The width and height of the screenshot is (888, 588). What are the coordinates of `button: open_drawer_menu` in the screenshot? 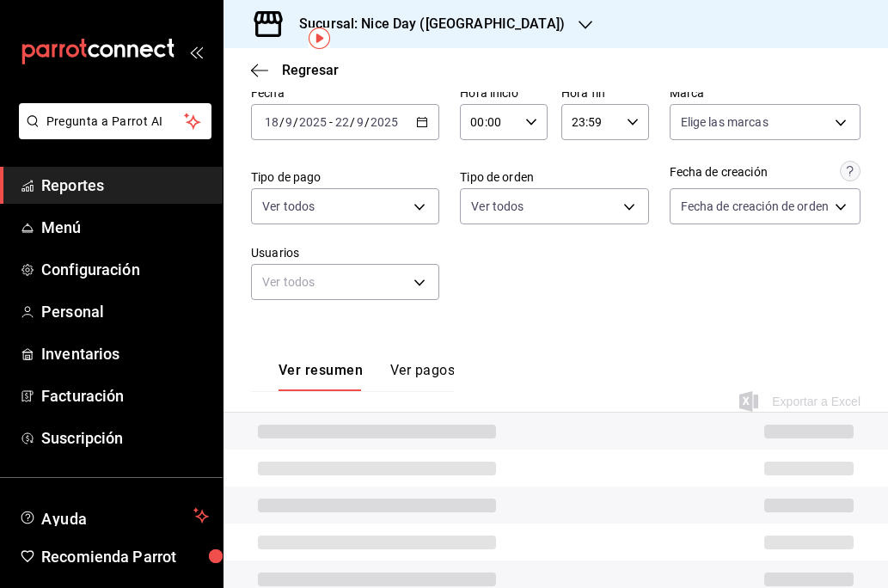 It's located at (196, 52).